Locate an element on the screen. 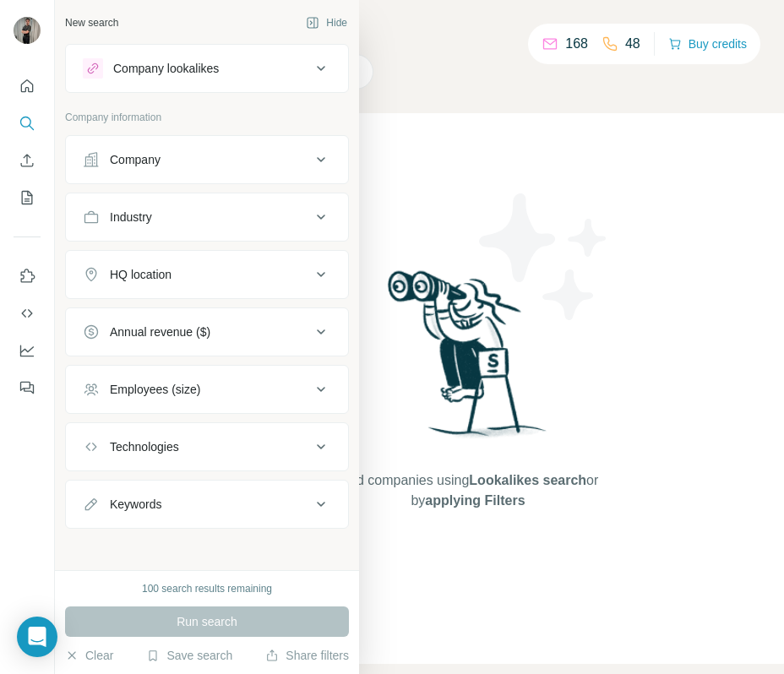  div: Annual revenue ($) is located at coordinates (159, 332).